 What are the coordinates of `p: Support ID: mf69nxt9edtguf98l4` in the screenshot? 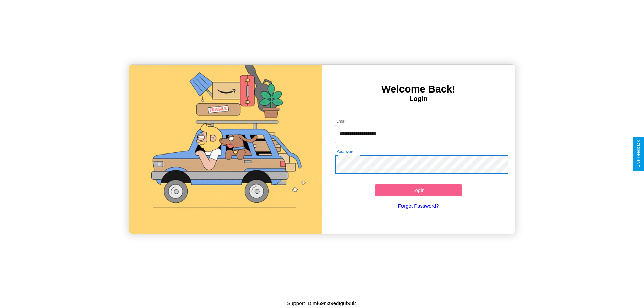 It's located at (322, 303).